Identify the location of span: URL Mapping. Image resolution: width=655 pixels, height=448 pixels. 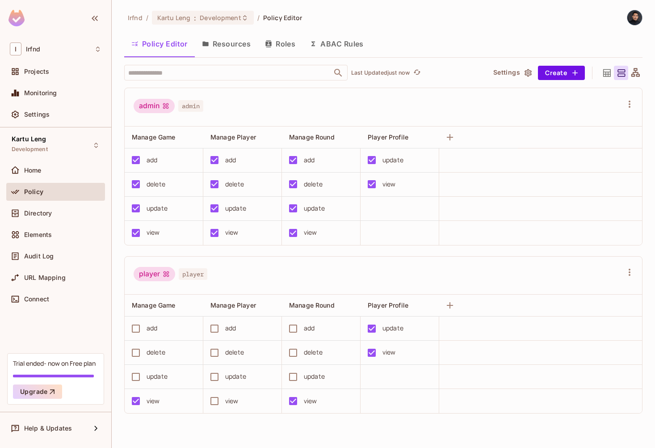
(45, 277).